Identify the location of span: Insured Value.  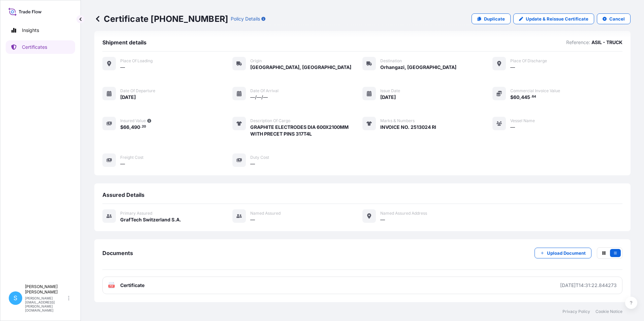
(133, 121).